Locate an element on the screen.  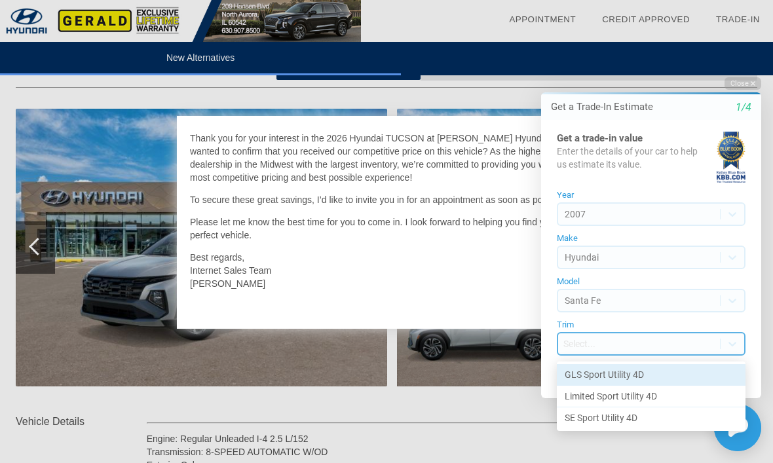
div: SE Sport Utility 4D is located at coordinates (138, 349).